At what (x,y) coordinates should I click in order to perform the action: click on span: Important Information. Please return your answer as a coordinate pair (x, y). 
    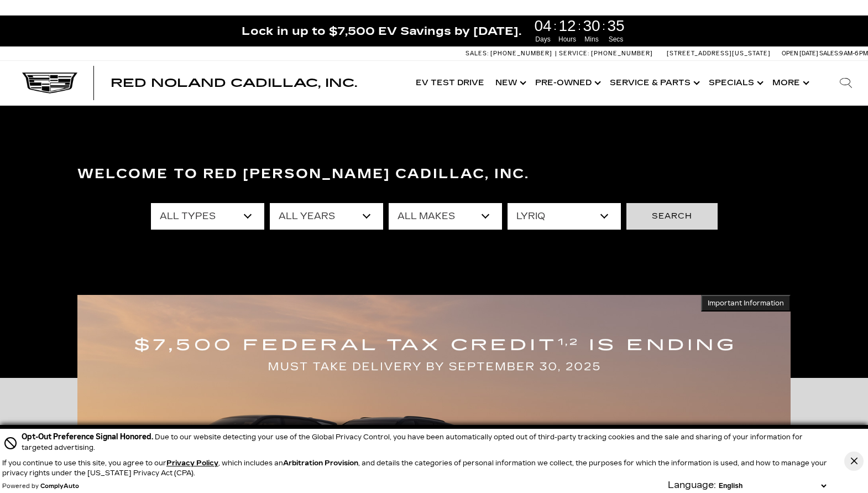
    Looking at the image, I should click on (746, 304).